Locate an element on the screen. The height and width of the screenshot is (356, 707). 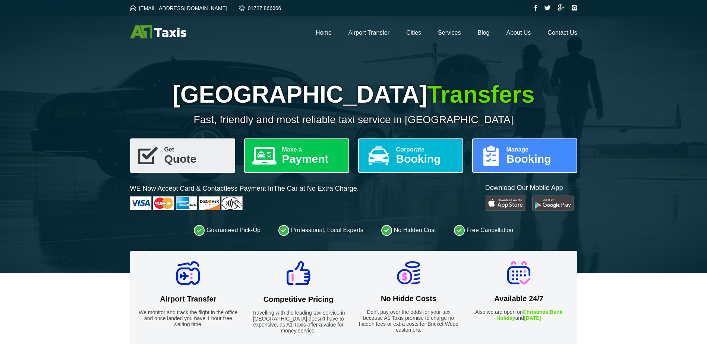
img: Available 24/7 Icon is located at coordinates (519, 273).